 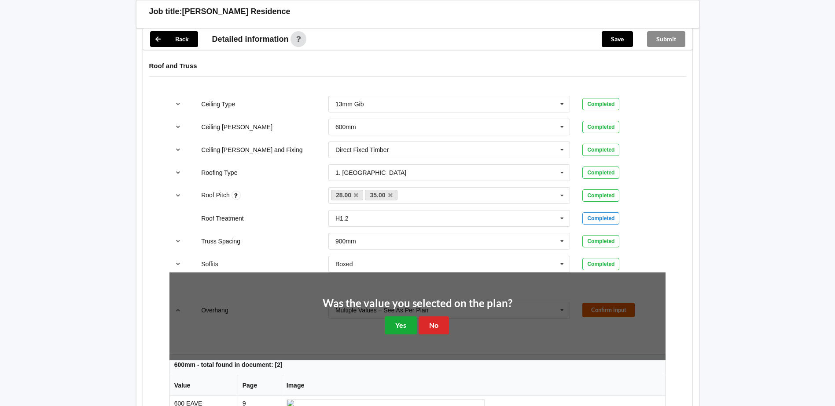 What do you see at coordinates (250, 39) in the screenshot?
I see `span: Detailed information` at bounding box center [250, 39].